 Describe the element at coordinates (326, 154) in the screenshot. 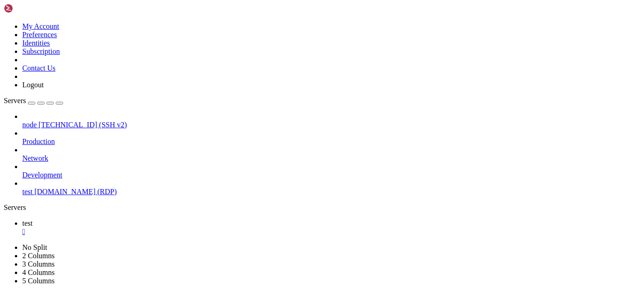

I see `li: Network` at that location.